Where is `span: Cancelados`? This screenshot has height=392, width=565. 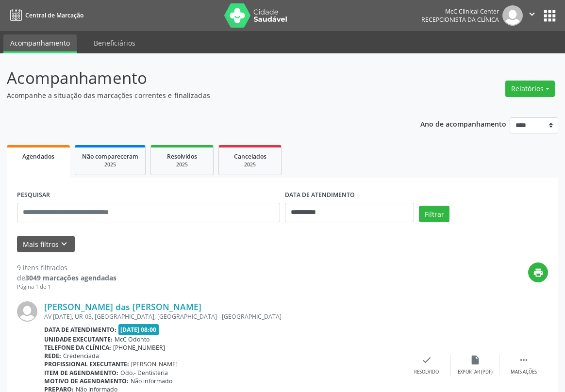 span: Cancelados is located at coordinates (250, 156).